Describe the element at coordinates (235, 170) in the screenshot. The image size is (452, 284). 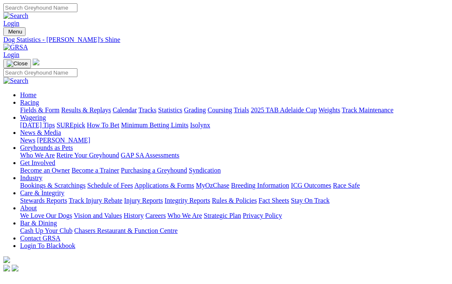
I see `div: Get Involved` at that location.